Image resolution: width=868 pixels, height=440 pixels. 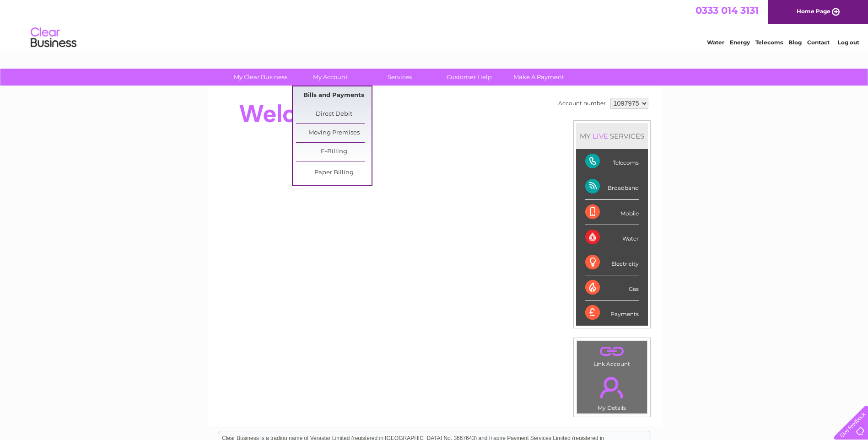 I want to click on a: Make A Payment, so click(x=538, y=77).